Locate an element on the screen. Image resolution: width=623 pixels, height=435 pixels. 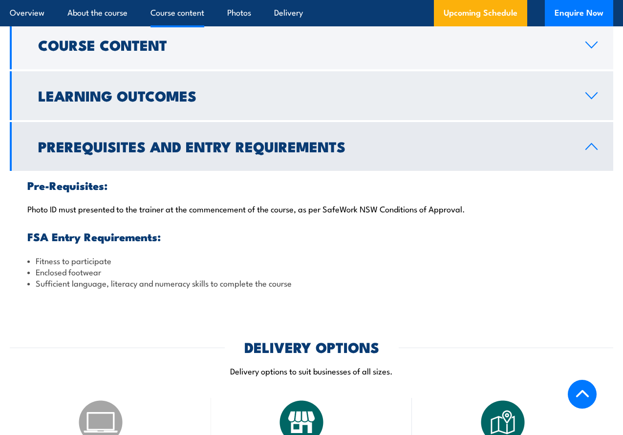
li: Fitness to participate is located at coordinates (311, 260).